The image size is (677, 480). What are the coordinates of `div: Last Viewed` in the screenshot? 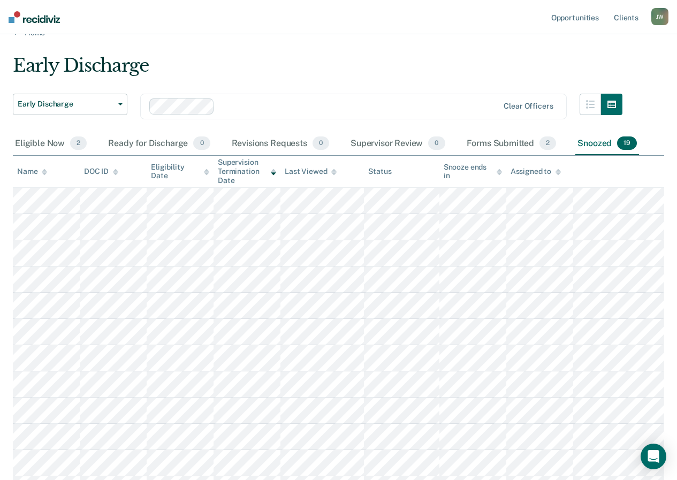 It's located at (311, 171).